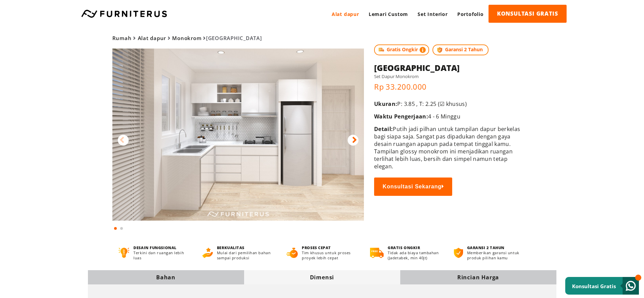 The height and width of the screenshot is (298, 644). What do you see at coordinates (322, 278) in the screenshot?
I see `font: Dimensi` at bounding box center [322, 278].